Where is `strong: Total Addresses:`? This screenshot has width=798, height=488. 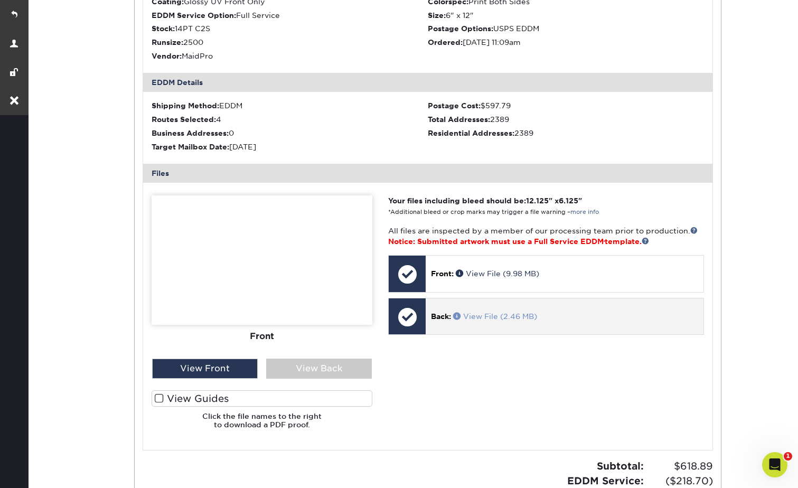 strong: Total Addresses: is located at coordinates (459, 119).